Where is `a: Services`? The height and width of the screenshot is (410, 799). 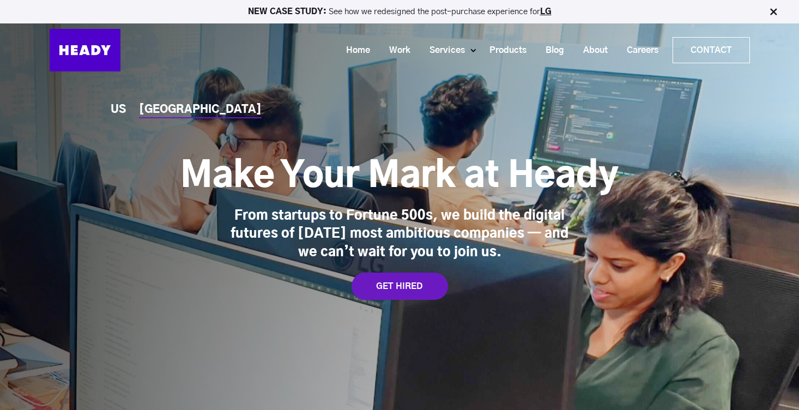
a: Services is located at coordinates (443, 50).